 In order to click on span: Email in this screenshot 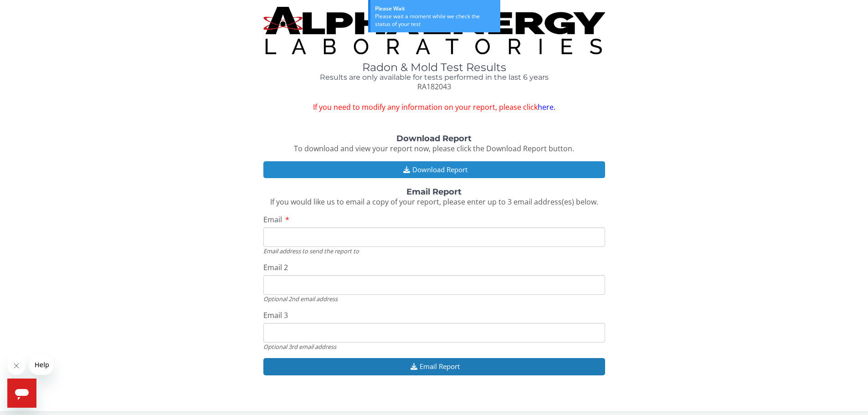, I will do `click(273, 220)`.